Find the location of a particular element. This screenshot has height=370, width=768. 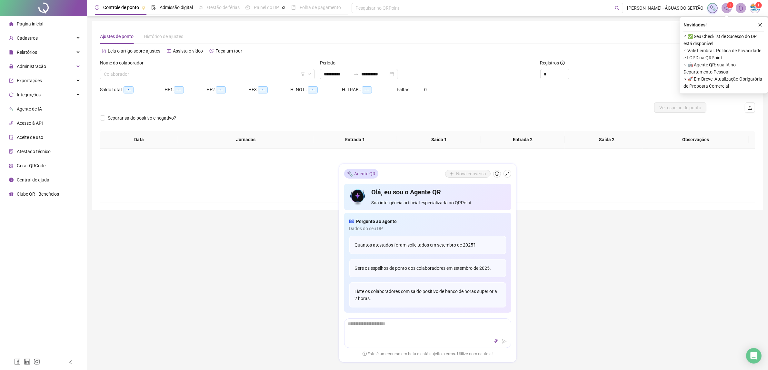

span: book is located at coordinates (293, 7).